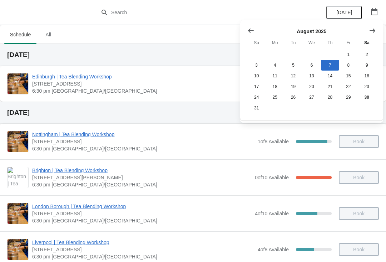 This screenshot has width=386, height=262. Describe the element at coordinates (330, 65) in the screenshot. I see `button: Thursday August 7 2025` at that location.